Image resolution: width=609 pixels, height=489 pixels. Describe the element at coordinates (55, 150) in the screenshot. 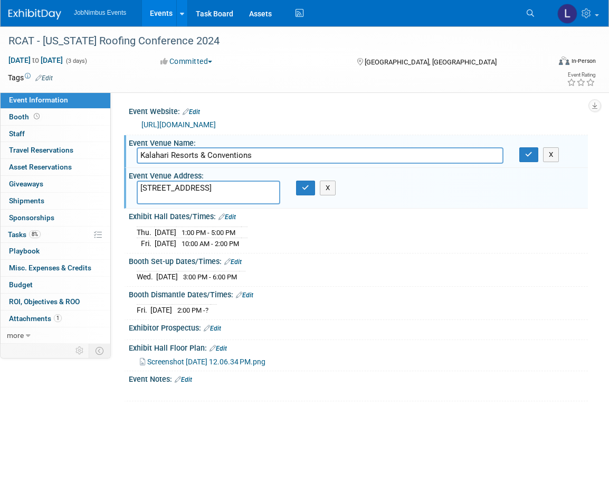

I see `a: Travel Reservations` at that location.